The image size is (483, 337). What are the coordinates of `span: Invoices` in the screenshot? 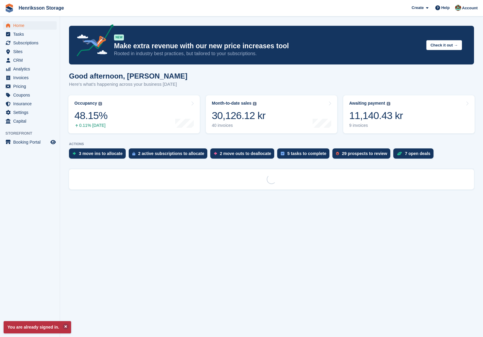 It's located at (31, 78).